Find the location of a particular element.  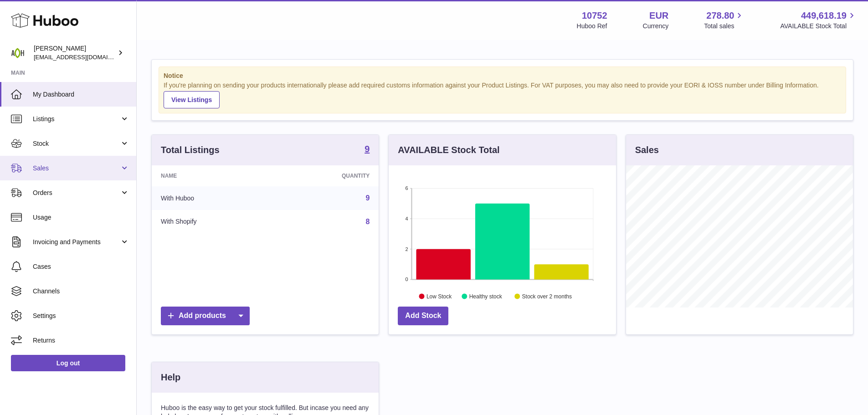

span: Orders is located at coordinates (76, 193).